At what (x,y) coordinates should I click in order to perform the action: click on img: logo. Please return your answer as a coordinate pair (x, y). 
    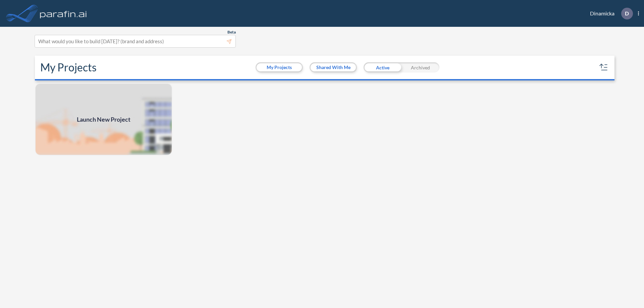
    Looking at the image, I should click on (63, 13).